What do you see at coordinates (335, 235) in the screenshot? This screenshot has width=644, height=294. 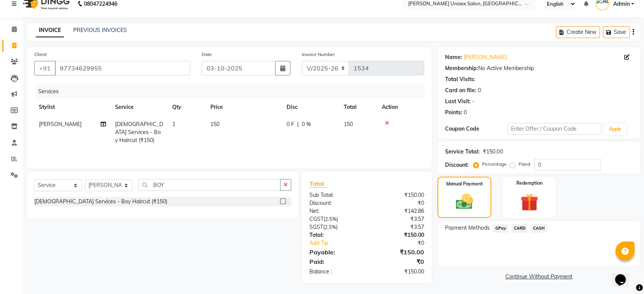 I see `div: Total:` at bounding box center [335, 235].